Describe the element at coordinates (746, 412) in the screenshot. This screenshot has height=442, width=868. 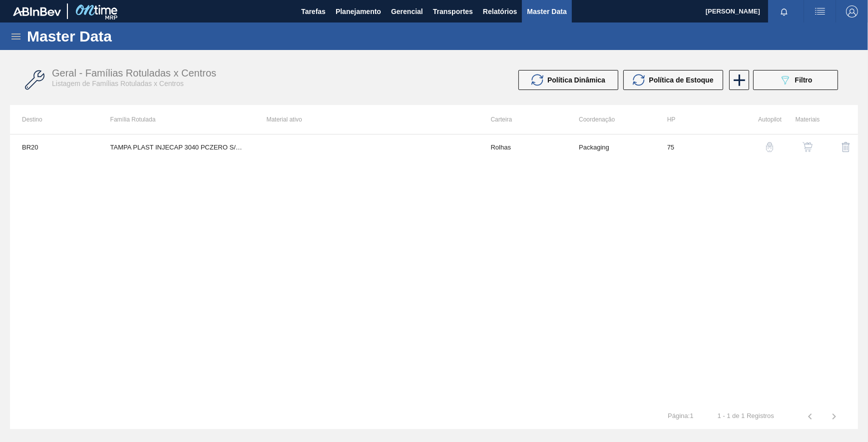
I see `td: 1 - 1 de 1 Registros` at that location.